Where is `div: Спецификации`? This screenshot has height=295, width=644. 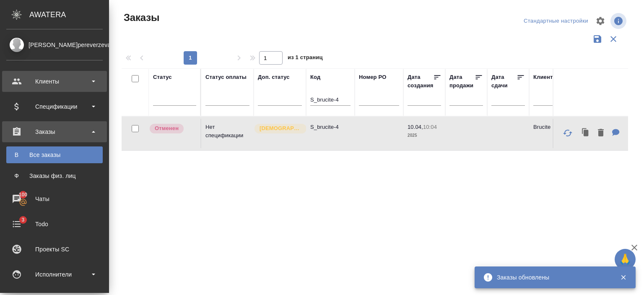
div: Спецификации is located at coordinates (55, 107).